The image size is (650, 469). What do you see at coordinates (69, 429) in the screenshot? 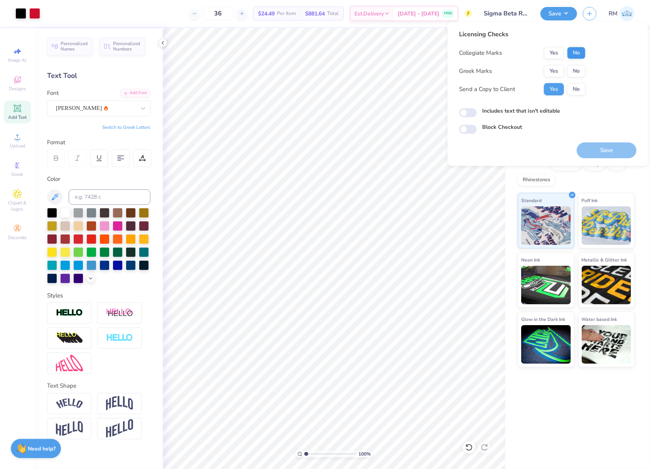
I see `img: Flag` at bounding box center [69, 429].